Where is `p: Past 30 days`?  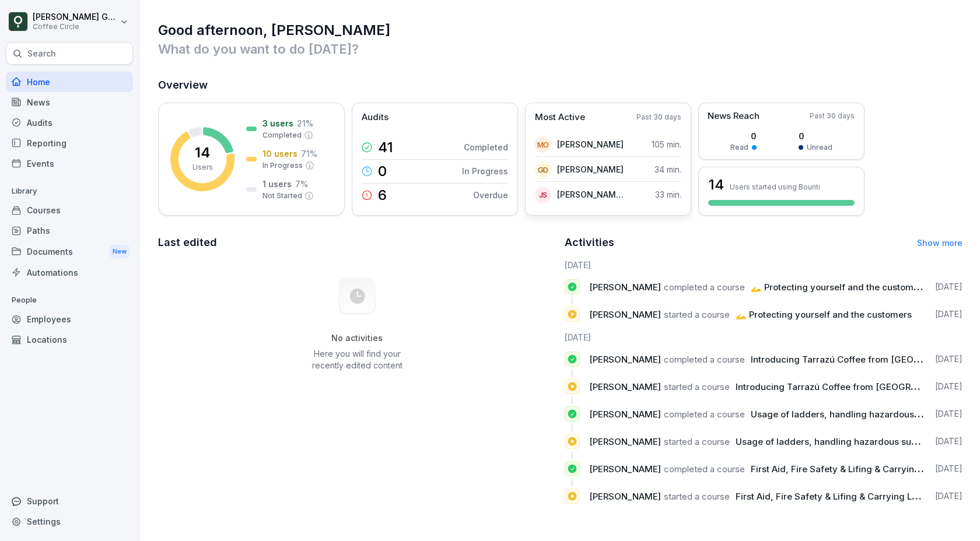 p: Past 30 days is located at coordinates (659, 117).